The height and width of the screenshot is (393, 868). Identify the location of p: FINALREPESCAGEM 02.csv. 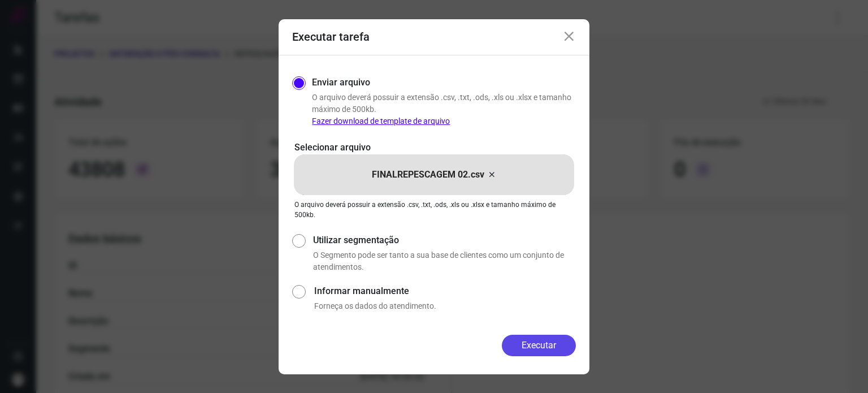
(428, 174).